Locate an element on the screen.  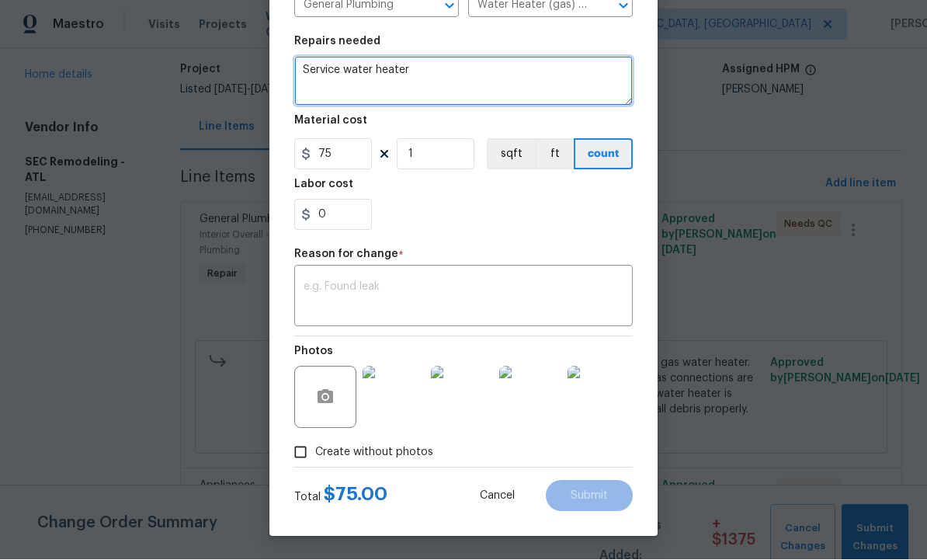
h5: Material cost is located at coordinates (331, 121).